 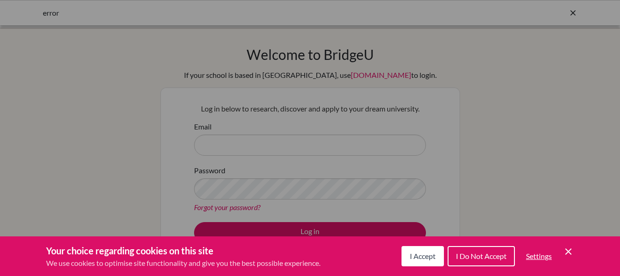 I want to click on p: We use cookies to optimise site functionality and give you the best possible experience., so click(x=183, y=263).